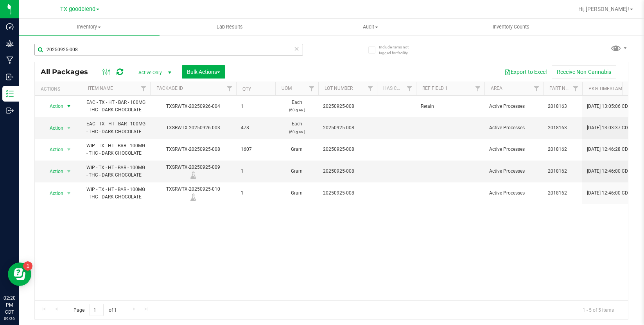  I want to click on button: Receive Non-Cannabis, so click(584, 72).